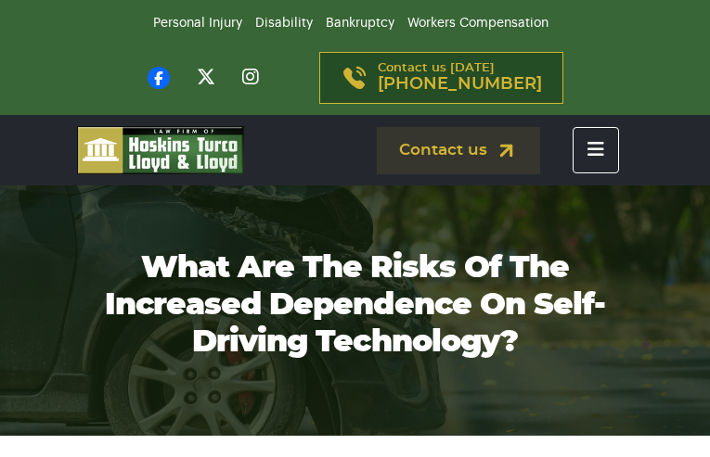 The height and width of the screenshot is (457, 710). What do you see at coordinates (458, 150) in the screenshot?
I see `a: Contact us` at bounding box center [458, 150].